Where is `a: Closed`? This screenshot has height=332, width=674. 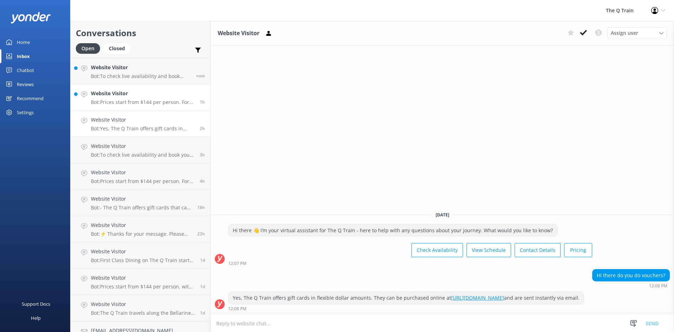 a: Closed is located at coordinates (119, 48).